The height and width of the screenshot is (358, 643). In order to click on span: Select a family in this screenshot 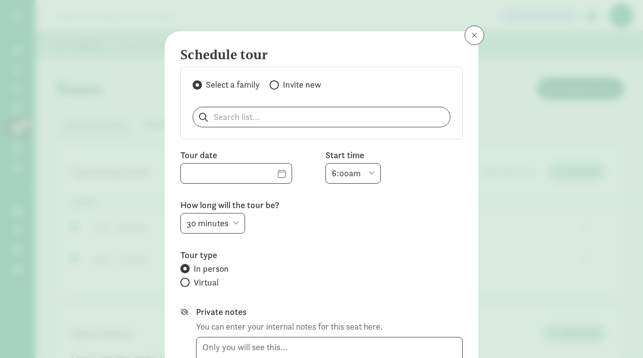, I will do `click(233, 85)`.